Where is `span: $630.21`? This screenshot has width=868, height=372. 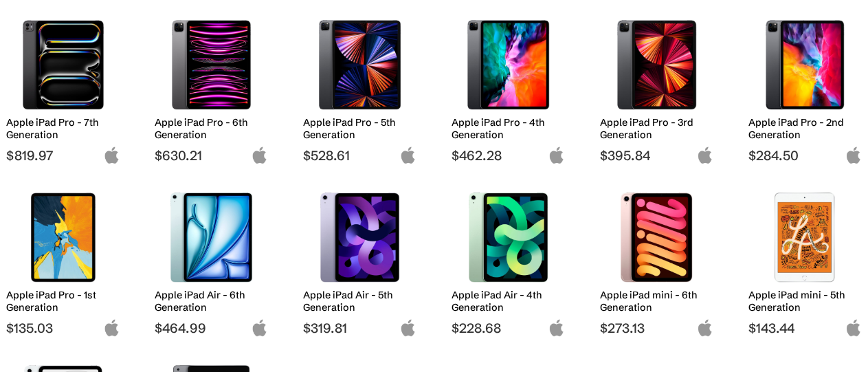 span: $630.21 is located at coordinates (211, 156).